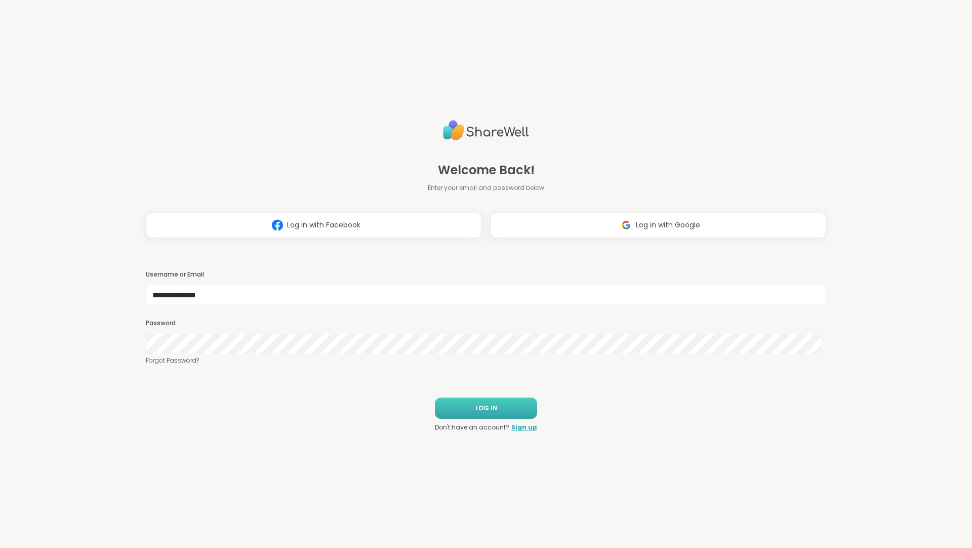 This screenshot has height=548, width=972. I want to click on span: Enter your email and password below, so click(486, 188).